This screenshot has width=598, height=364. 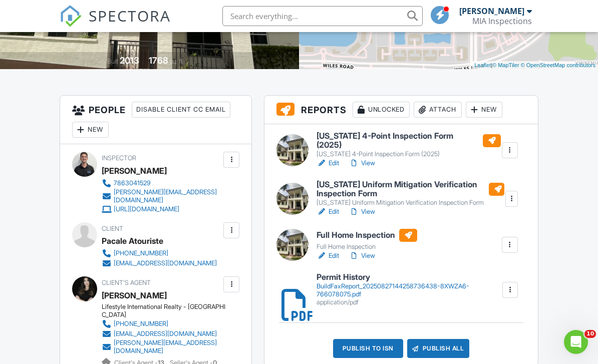 I want to click on span: Client, so click(x=112, y=228).